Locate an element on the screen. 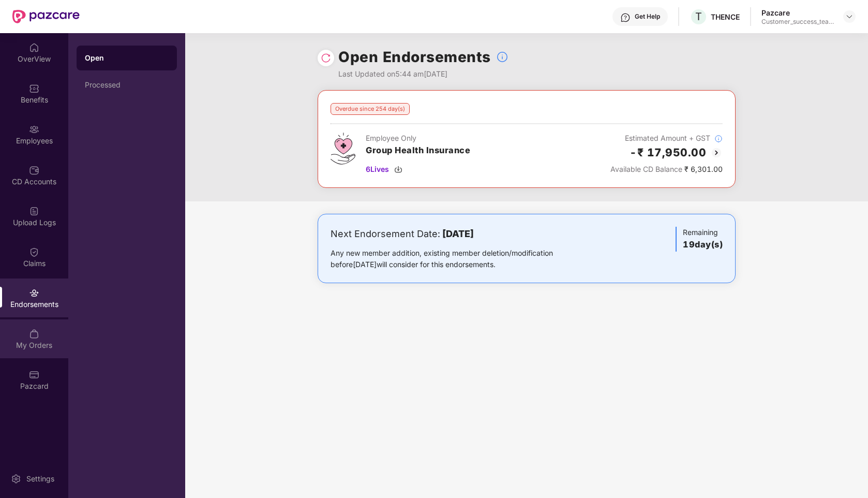 This screenshot has width=868, height=498. img: svg+xml;base64,PHN2ZyBpZD0iQmFjay0yMHgyMCIgeG1sbnM9Imh0dHA6Ly93d3cudzMub3JnLzIwMDAvc3ZnIiB3aWR0aD... is located at coordinates (717, 153).